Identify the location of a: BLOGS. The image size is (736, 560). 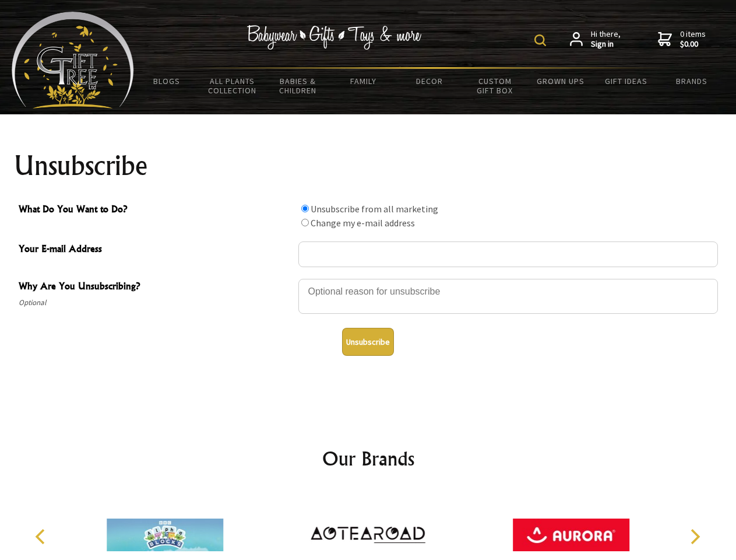
(167, 81).